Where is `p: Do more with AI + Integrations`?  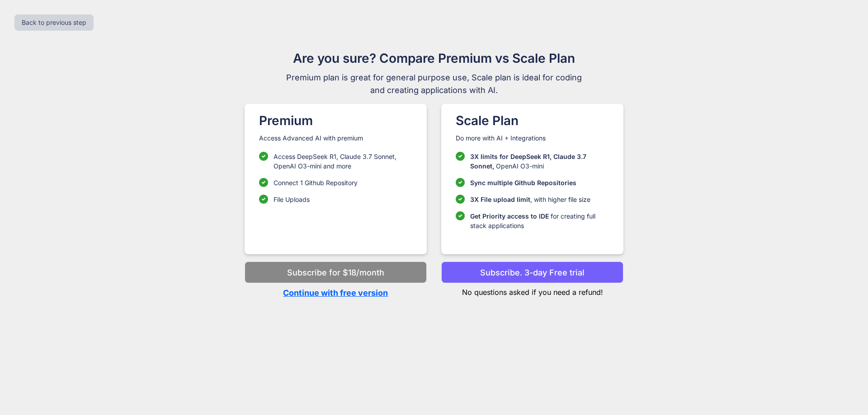
p: Do more with AI + Integrations is located at coordinates (532, 138).